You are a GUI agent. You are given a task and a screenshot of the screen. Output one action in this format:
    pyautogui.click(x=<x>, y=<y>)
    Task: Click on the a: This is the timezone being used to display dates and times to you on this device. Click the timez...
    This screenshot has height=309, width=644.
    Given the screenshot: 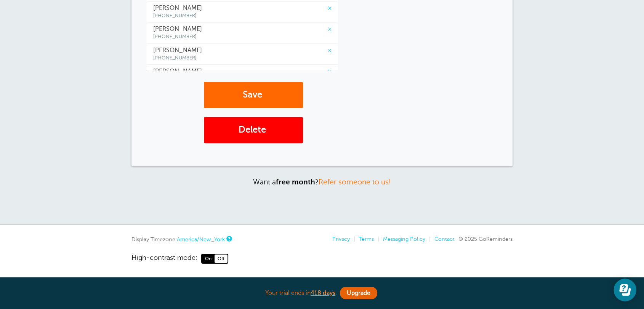 What is the action you would take?
    pyautogui.click(x=229, y=238)
    